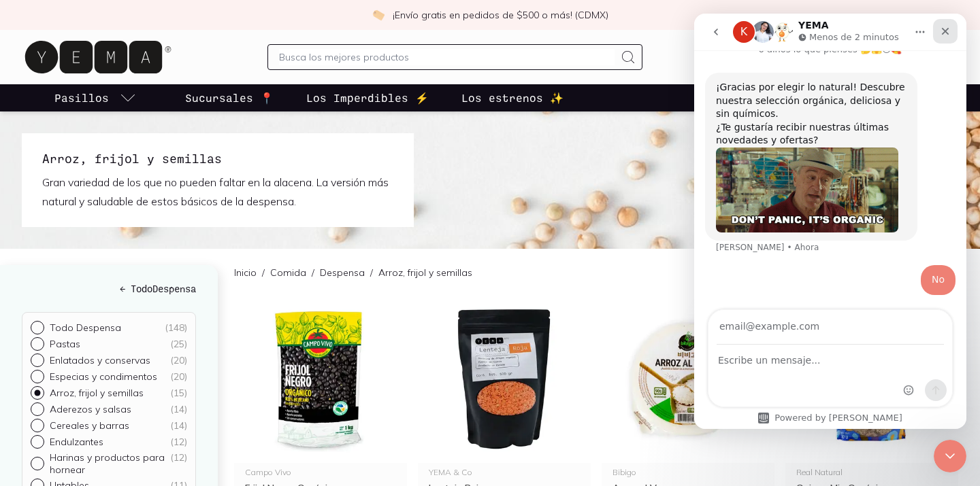  What do you see at coordinates (87, 18) in the screenshot?
I see `img: Profile image for Sandra` at bounding box center [87, 18].